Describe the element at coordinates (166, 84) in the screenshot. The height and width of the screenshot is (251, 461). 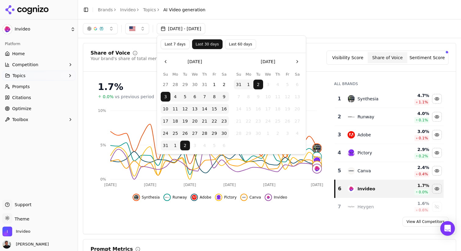
I see `button: Sunday, July 27th, 2025` at that location.